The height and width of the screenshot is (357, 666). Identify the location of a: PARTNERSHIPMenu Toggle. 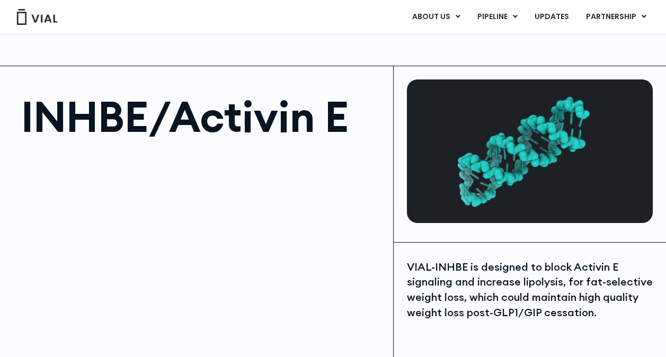
(616, 17).